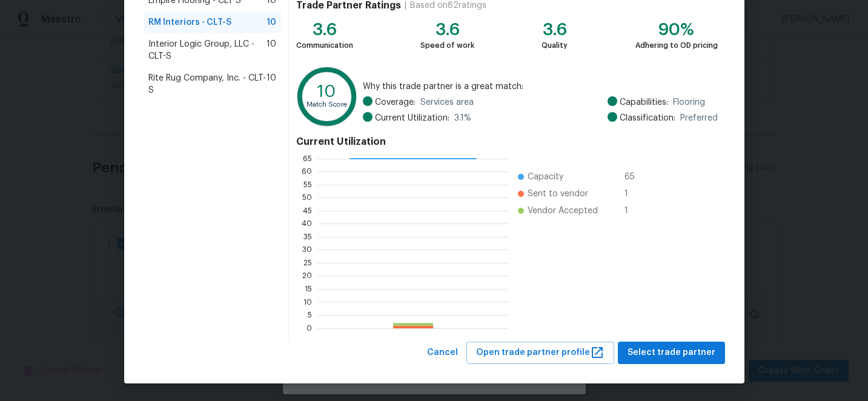  Describe the element at coordinates (677, 30) in the screenshot. I see `div: 90%` at that location.